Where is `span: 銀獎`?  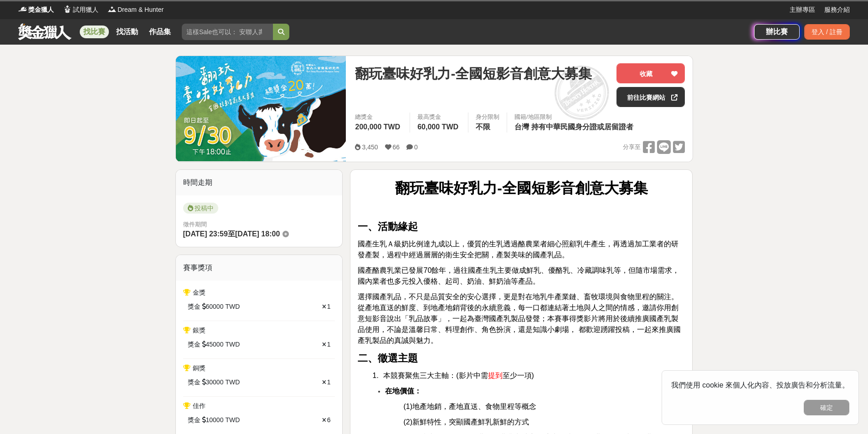 span: 銀獎 is located at coordinates (199, 330).